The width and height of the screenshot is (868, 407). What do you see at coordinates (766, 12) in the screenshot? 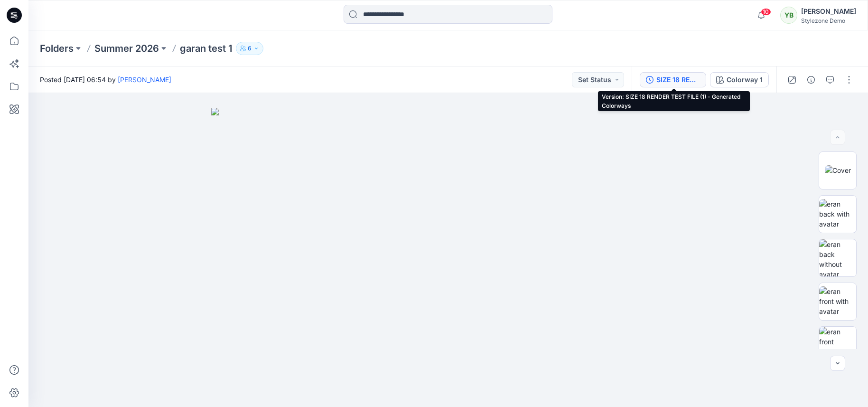
I see `span: 10` at bounding box center [766, 12].